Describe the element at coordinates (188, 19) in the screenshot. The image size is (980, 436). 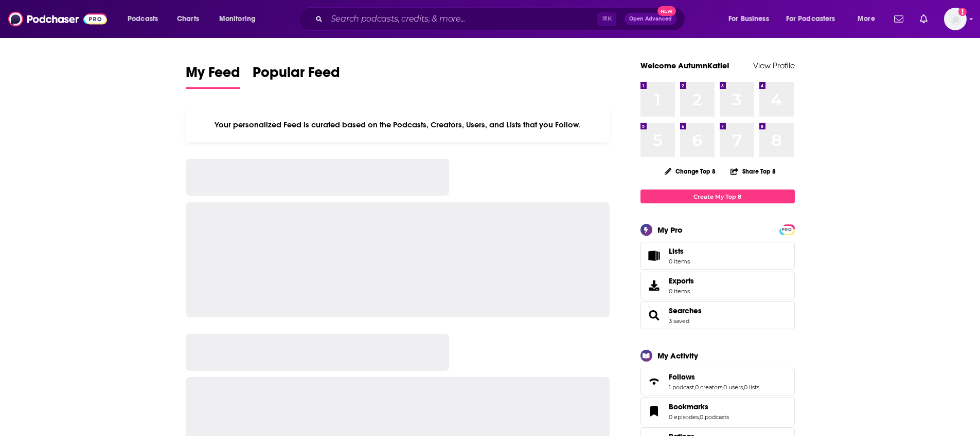
I see `a: Charts` at that location.